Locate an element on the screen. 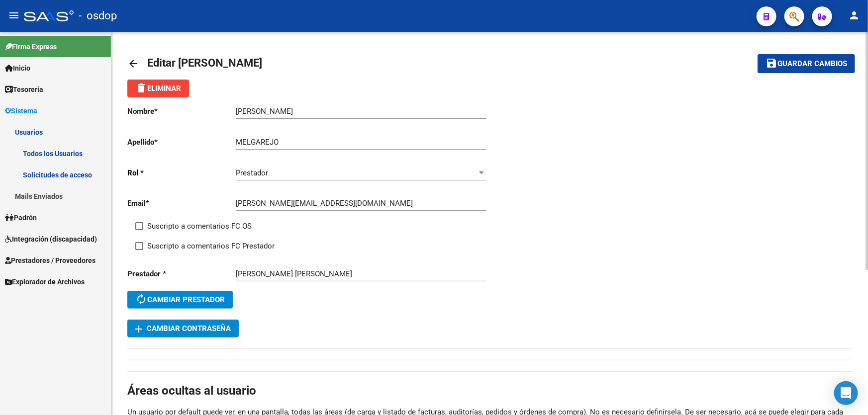 The width and height of the screenshot is (868, 415). span: Cambiar prestador is located at coordinates (180, 299).